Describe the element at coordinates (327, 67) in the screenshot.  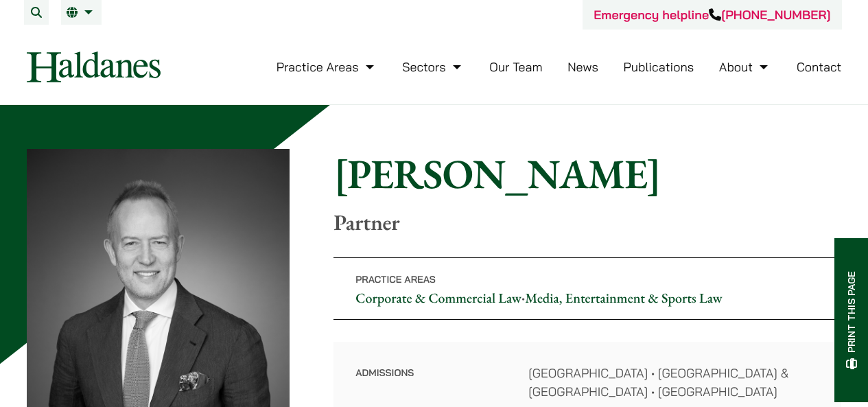
I see `a: Practice Areas` at that location.